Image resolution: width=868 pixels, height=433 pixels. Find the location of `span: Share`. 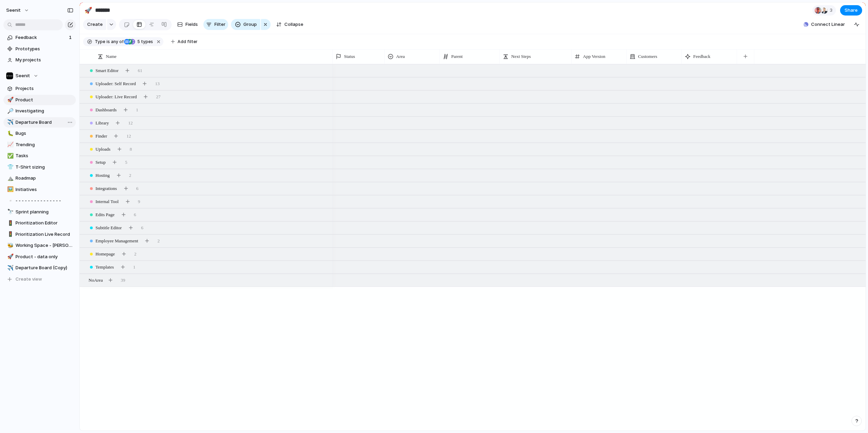

span: Share is located at coordinates (851, 10).